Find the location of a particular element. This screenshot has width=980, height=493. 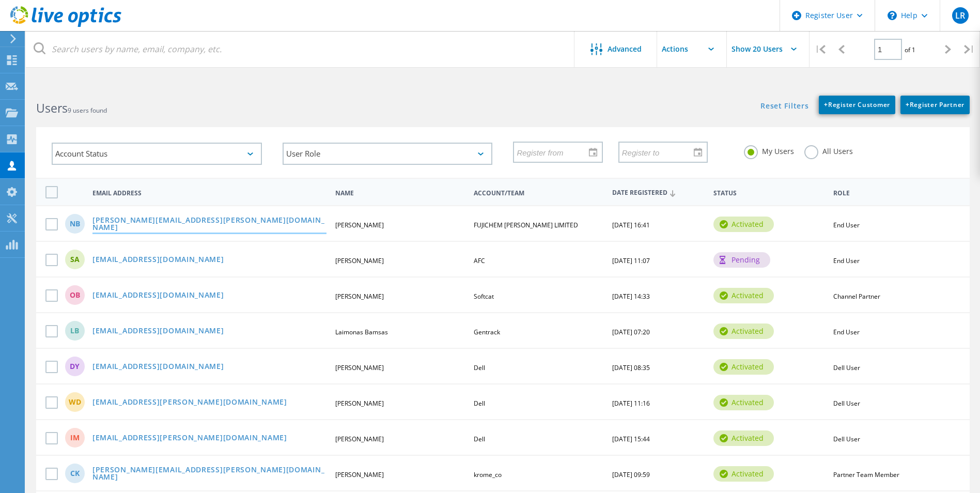

label: My Users is located at coordinates (769, 149).